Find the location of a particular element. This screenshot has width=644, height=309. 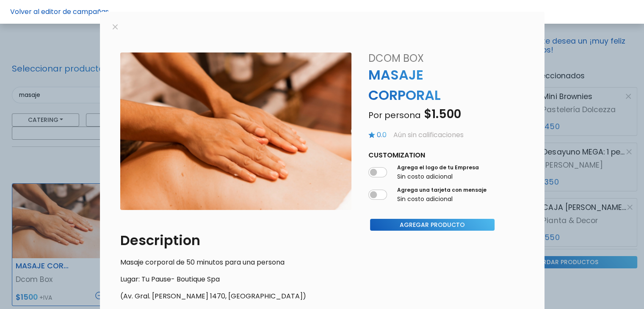

p: MASAJE CORPORAL is located at coordinates (432, 85).